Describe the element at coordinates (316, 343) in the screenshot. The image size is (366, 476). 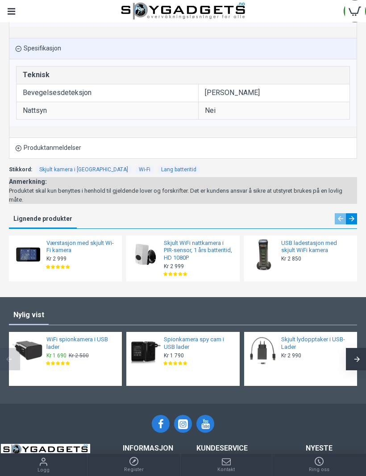
I see `a: Skjult lydopptaker i USB-Lader` at that location.